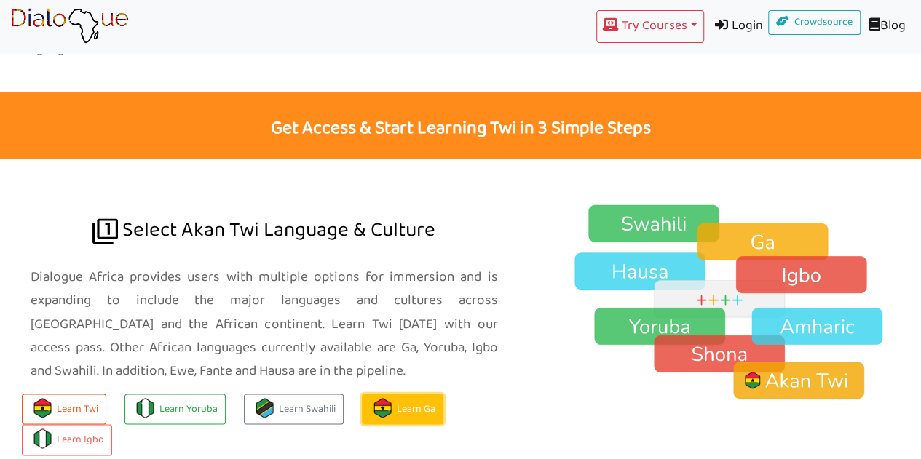  Describe the element at coordinates (735, 302) in the screenshot. I see `img: Twi language, Yoruba, Hausa, Fante, Igbo, Swahili, Amharic, Shona` at that location.